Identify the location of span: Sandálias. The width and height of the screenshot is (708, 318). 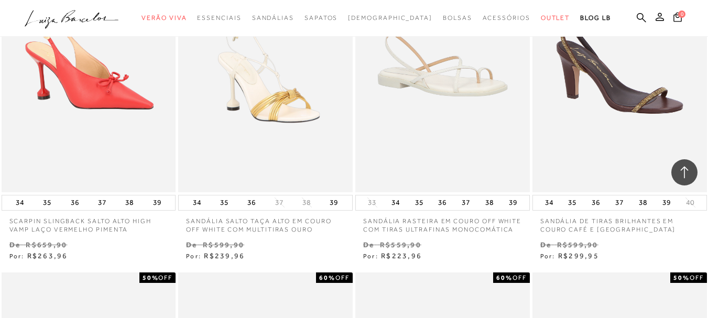
(273, 18).